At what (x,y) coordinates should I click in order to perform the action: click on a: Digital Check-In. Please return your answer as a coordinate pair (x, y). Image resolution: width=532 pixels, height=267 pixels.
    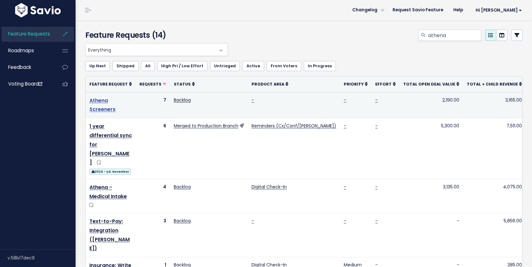
    Looking at the image, I should click on (269, 187).